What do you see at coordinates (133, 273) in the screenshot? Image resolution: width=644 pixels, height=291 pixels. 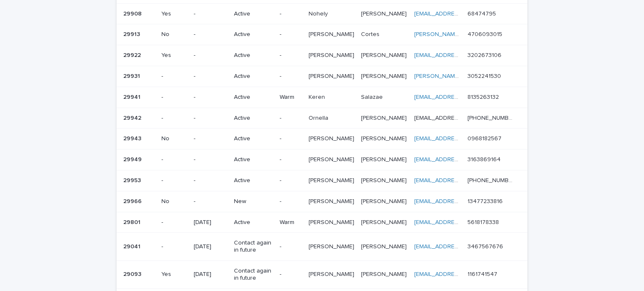 I see `p: 29093` at bounding box center [133, 273].